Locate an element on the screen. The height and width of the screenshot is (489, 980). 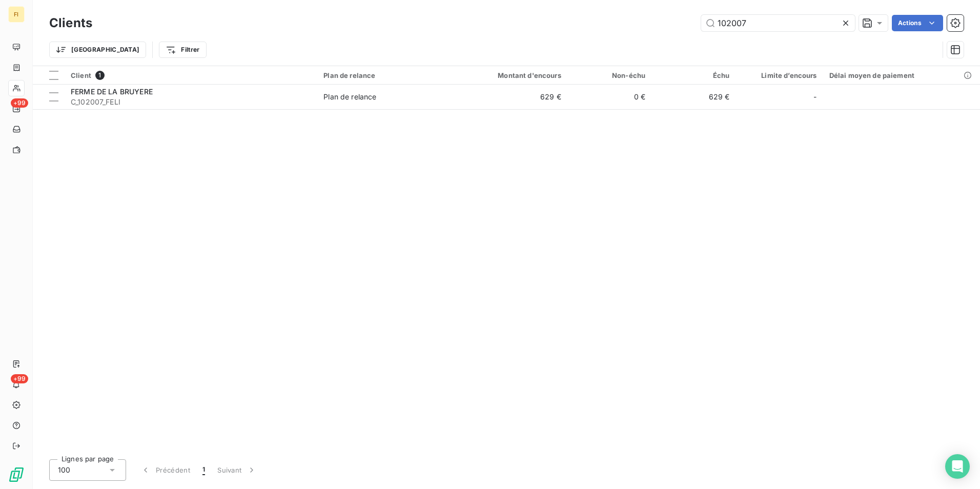
button: 1 is located at coordinates (203, 470).